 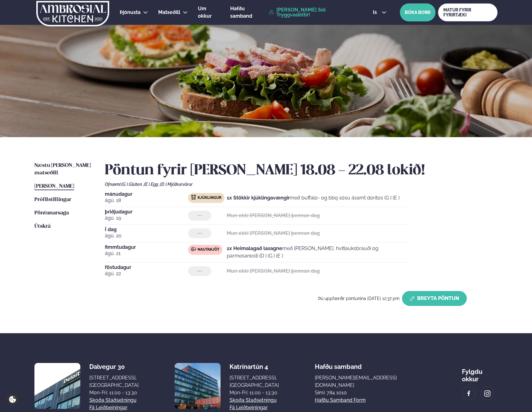 What do you see at coordinates (146, 194) in the screenshot?
I see `span: mánudagur` at bounding box center [146, 194].